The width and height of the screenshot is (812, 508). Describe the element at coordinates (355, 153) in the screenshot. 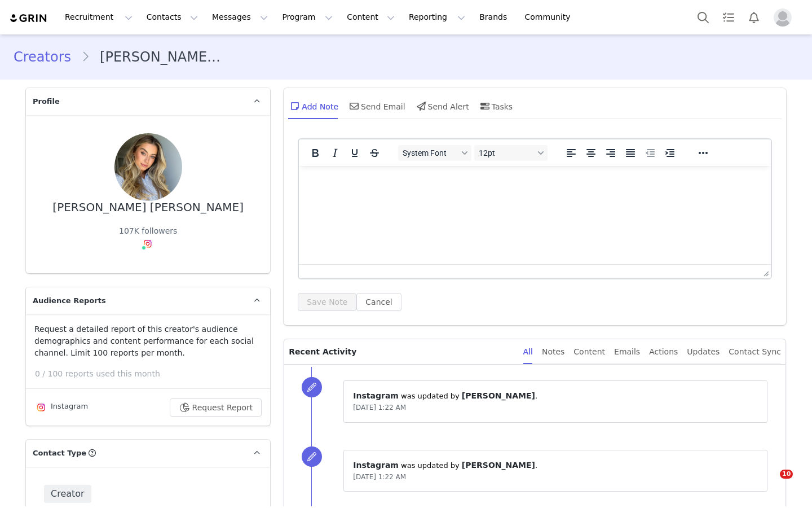

I see `button: Underline` at that location.